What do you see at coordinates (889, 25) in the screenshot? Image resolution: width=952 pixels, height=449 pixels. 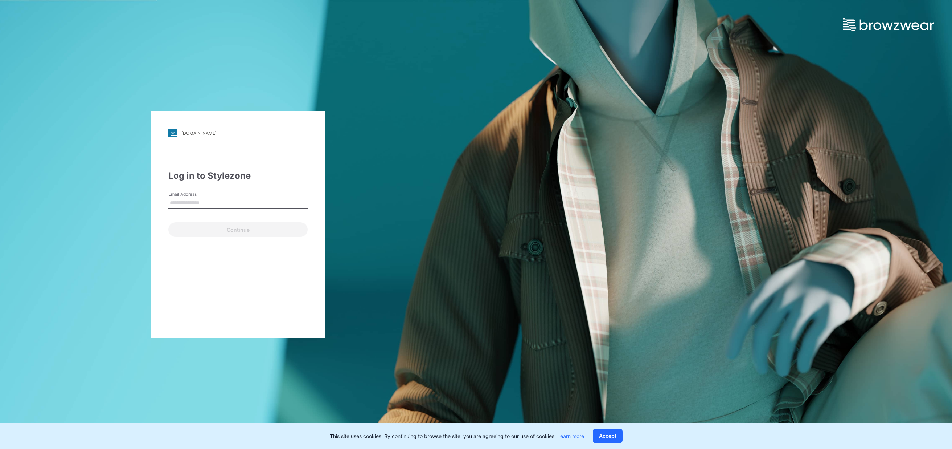 I see `img: browzwear-logo.e42bd6dac1945053ebaf764b6aa21510.svg` at bounding box center [889, 25].